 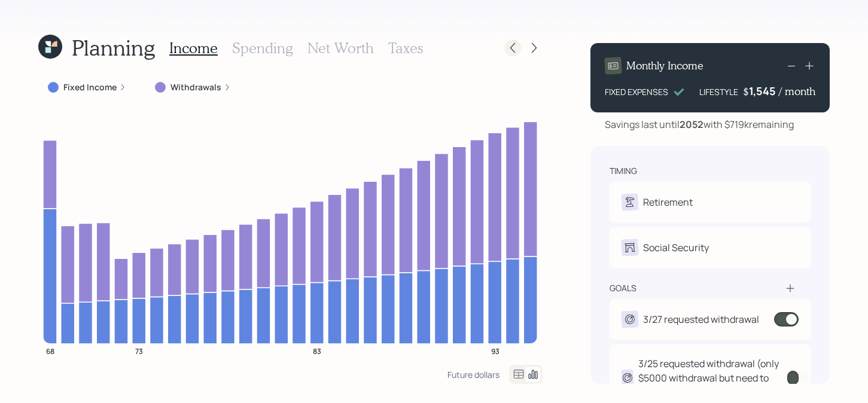 What do you see at coordinates (406, 48) in the screenshot?
I see `h3: Taxes` at bounding box center [406, 48].